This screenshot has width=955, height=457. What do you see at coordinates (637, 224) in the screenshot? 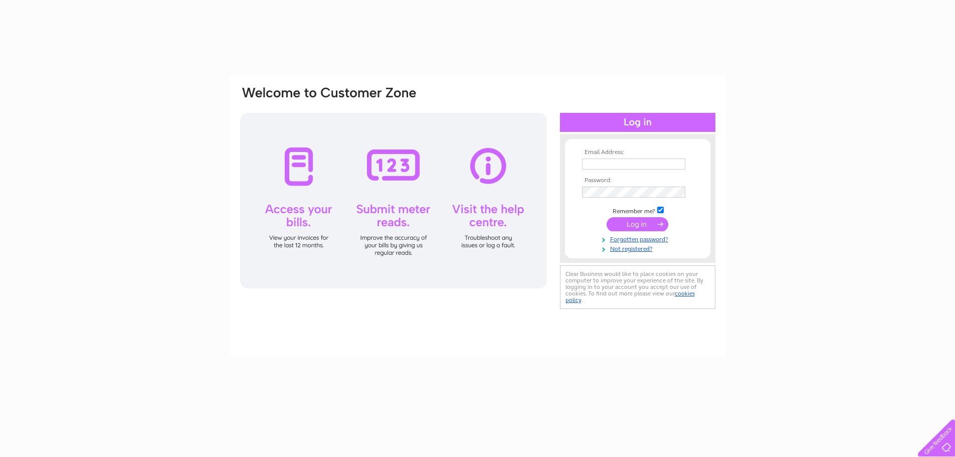
I see `input: Submit` at bounding box center [637, 224].